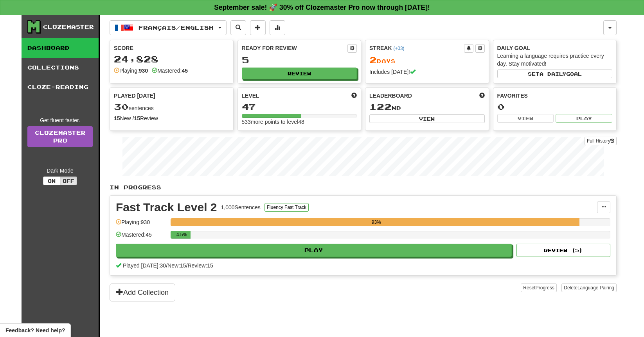  Describe the element at coordinates (182, 234) in the screenshot. I see `div: 4.5%` at that location.